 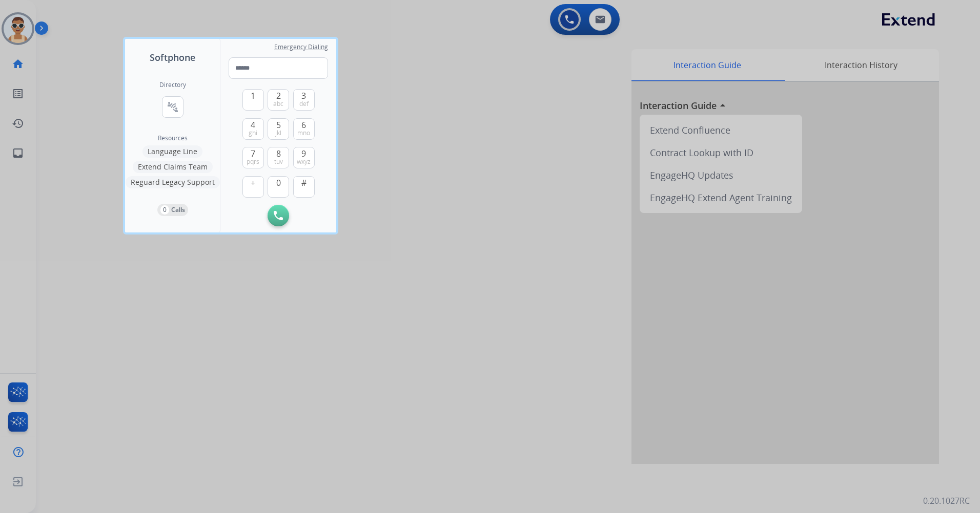 What do you see at coordinates (303, 154) in the screenshot?
I see `span: 9` at bounding box center [303, 154].